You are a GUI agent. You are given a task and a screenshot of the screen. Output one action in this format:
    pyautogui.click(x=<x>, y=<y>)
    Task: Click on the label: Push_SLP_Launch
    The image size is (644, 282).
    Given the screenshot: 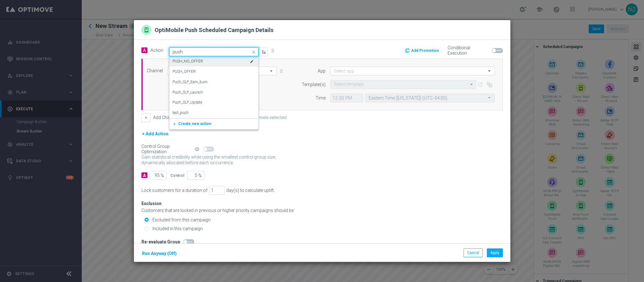 What is the action you would take?
    pyautogui.click(x=188, y=92)
    